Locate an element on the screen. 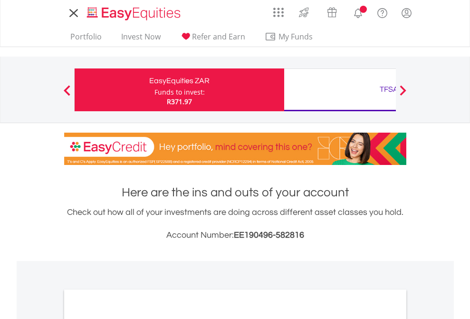 Image resolution: width=470 pixels, height=319 pixels. a: Invest Now is located at coordinates (141, 39).